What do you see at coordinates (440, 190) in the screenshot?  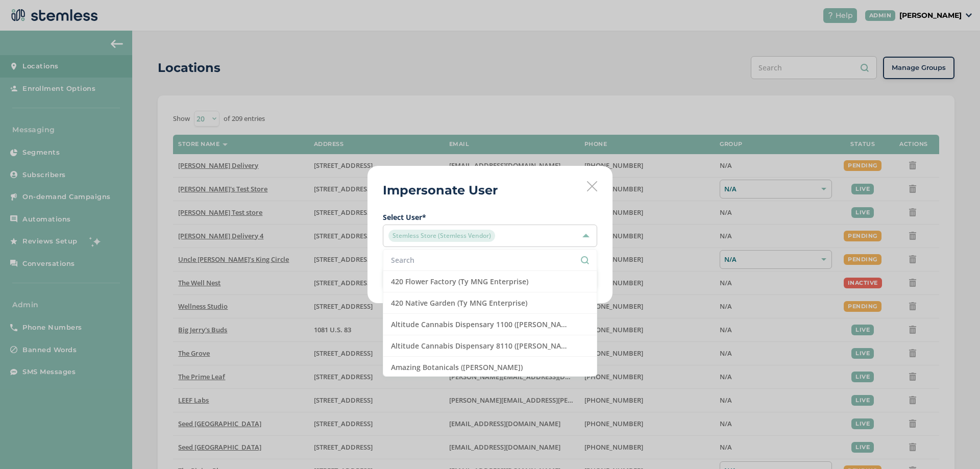 I see `h2: Impersonate User` at bounding box center [440, 190].